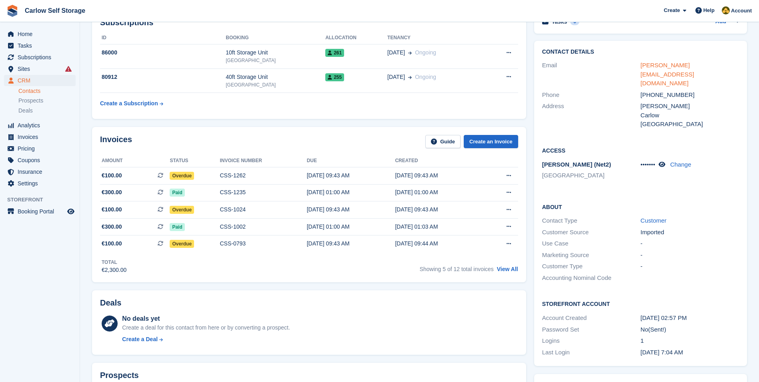 This screenshot has width=759, height=382. What do you see at coordinates (591, 95) in the screenshot?
I see `div: Phone` at bounding box center [591, 95].